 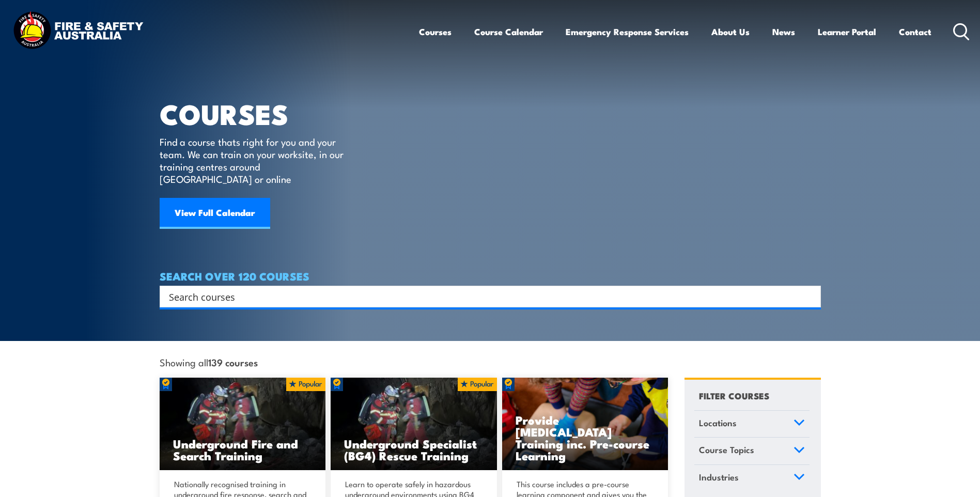 What do you see at coordinates (509, 31) in the screenshot?
I see `a: Course Calendar` at bounding box center [509, 31].